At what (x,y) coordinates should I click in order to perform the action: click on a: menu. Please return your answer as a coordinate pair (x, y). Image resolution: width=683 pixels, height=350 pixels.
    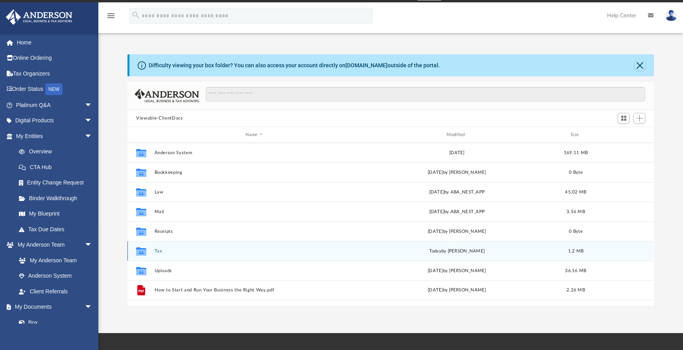
    Looking at the image, I should click on (111, 18).